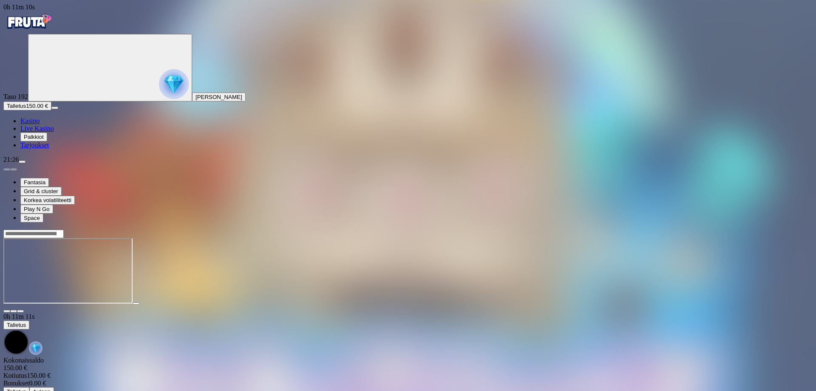  What do you see at coordinates (34, 234) in the screenshot?
I see `input: Search` at bounding box center [34, 234].